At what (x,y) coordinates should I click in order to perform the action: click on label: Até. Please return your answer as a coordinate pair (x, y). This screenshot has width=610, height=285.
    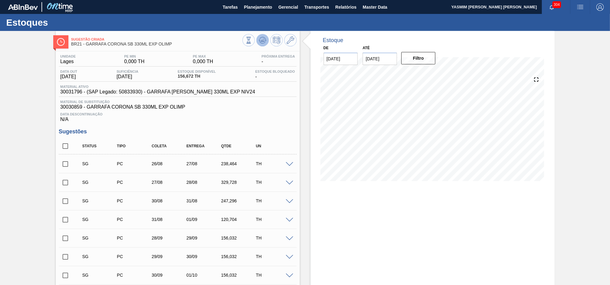
    Looking at the image, I should click on (366, 48).